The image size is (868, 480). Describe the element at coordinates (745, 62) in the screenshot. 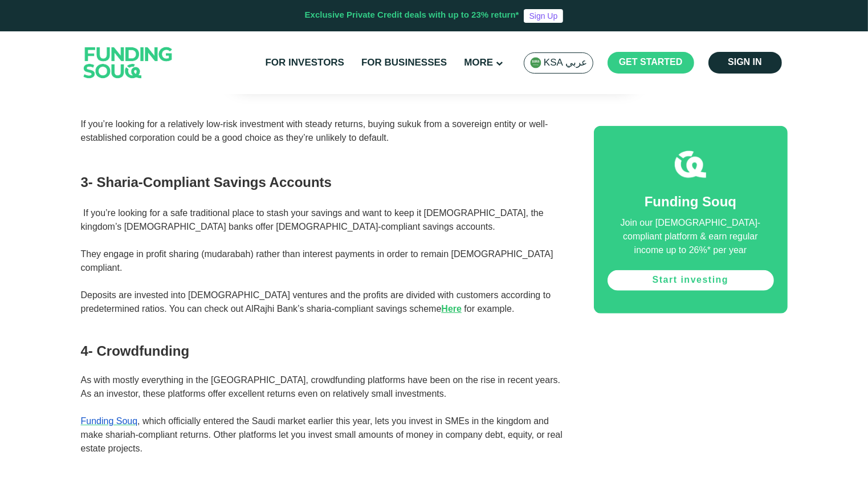

I see `span: Sign in` at that location.